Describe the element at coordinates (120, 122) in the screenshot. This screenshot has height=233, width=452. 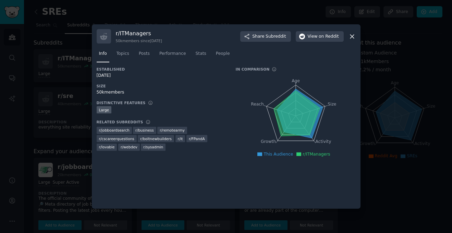
I see `h3: Related Subreddits` at that location.